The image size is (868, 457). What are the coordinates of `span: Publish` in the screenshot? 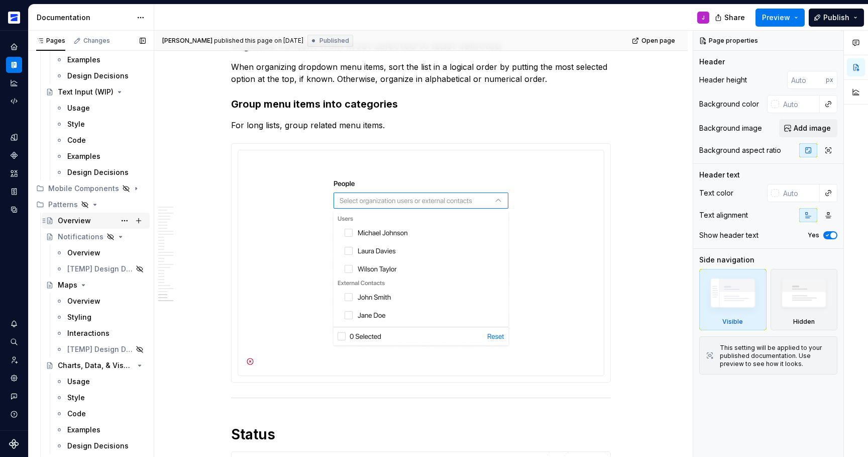 It's located at (836, 18).